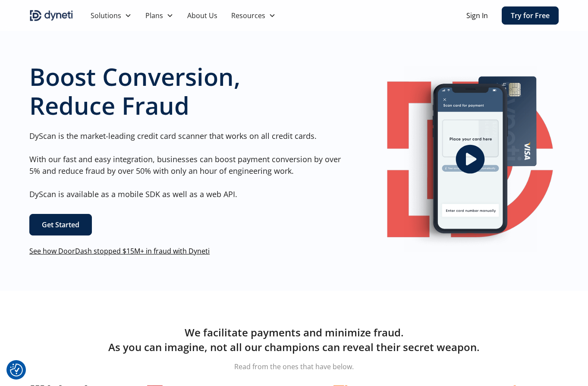 The width and height of the screenshot is (588, 386). What do you see at coordinates (51, 15) in the screenshot?
I see `a: home` at bounding box center [51, 15].